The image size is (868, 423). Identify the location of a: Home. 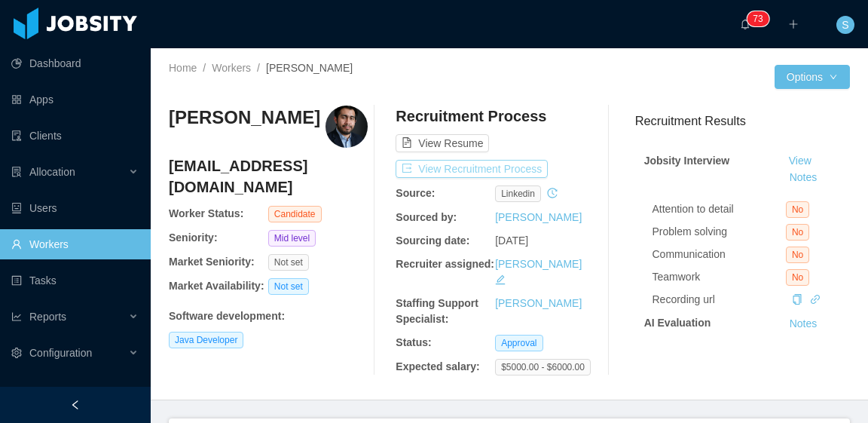
(182, 68).